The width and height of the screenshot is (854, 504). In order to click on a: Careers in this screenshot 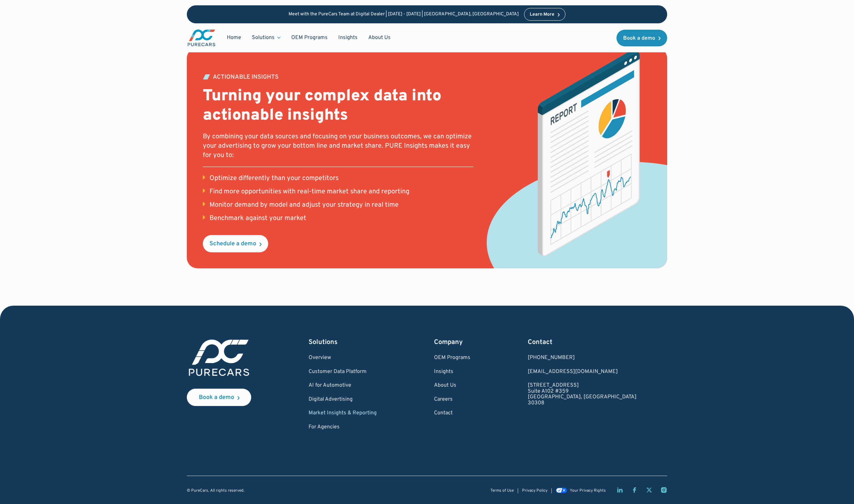, I will do `click(452, 400)`.